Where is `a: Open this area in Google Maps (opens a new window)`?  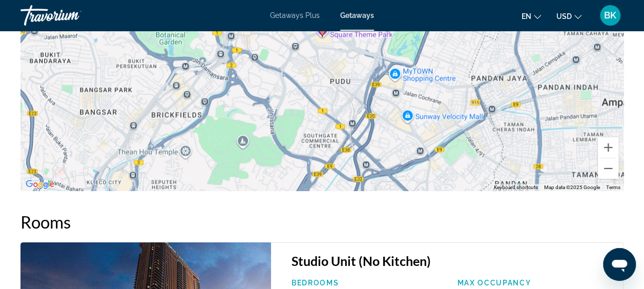 a: Open this area in Google Maps (opens a new window) is located at coordinates (40, 184).